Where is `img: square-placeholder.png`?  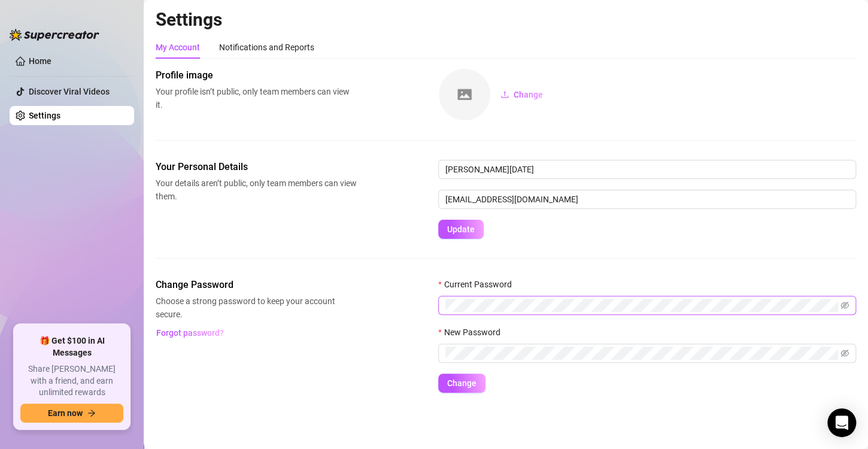
img: square-placeholder.png is located at coordinates (465, 95).